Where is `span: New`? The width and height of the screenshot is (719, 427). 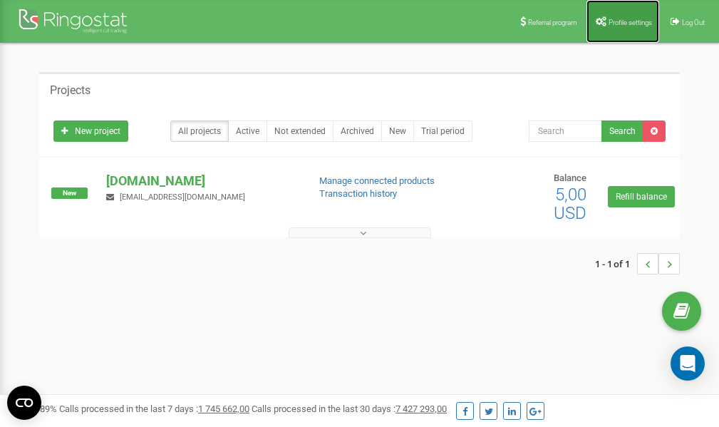
span: New is located at coordinates (69, 193).